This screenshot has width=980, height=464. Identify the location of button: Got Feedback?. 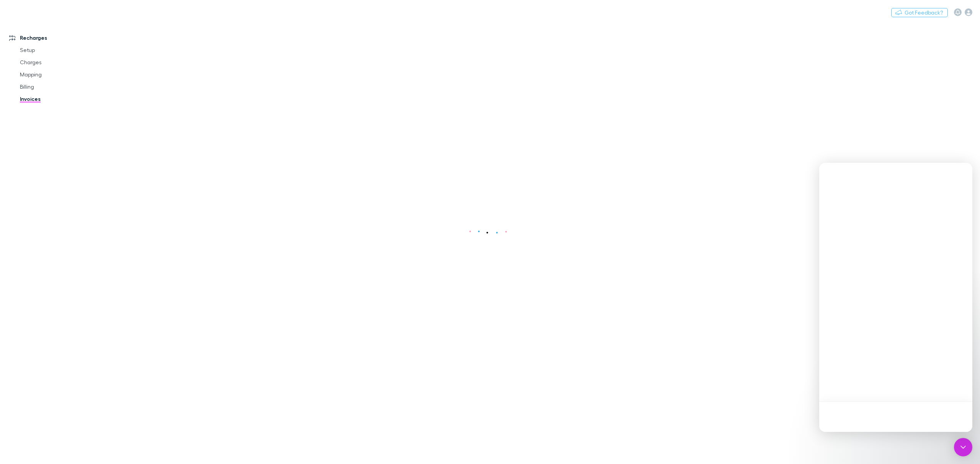
(919, 13).